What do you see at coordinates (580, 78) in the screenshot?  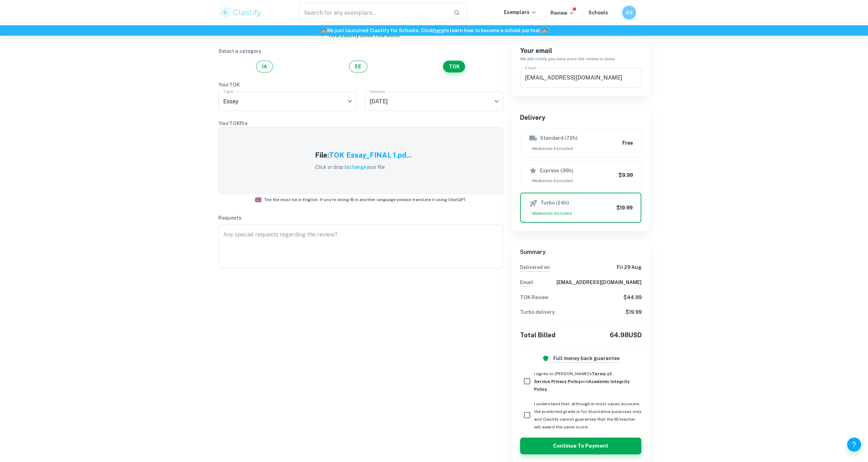 I see `input: We'll contact you here` at bounding box center [580, 78].